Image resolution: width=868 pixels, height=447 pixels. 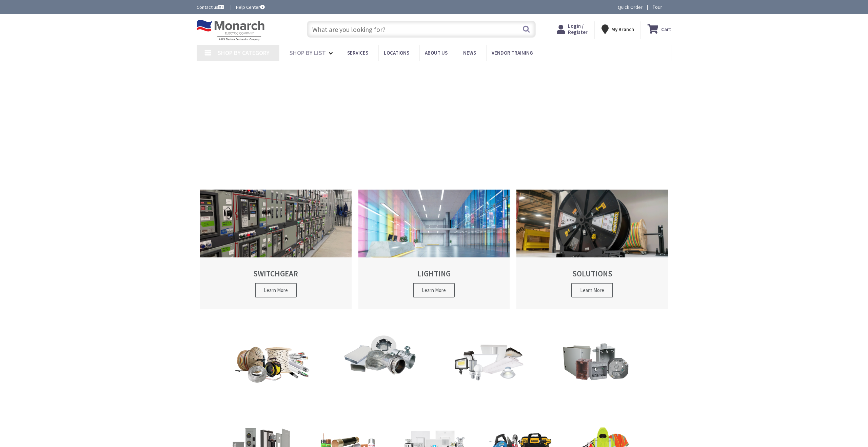 I want to click on h2: Lighting, so click(x=488, y=390).